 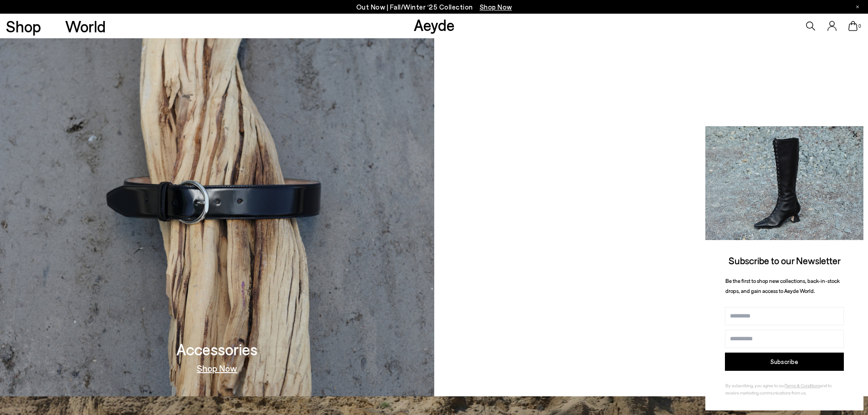 I want to click on p: Out Now | Fall/Winter ‘25 Collection, so click(x=434, y=7).